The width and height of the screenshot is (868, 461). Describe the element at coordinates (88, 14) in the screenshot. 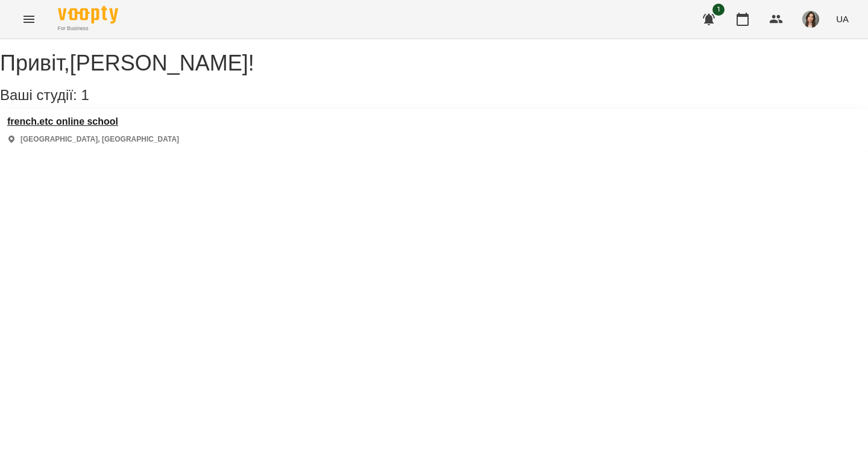

I see `img: Voopty Logo` at that location.